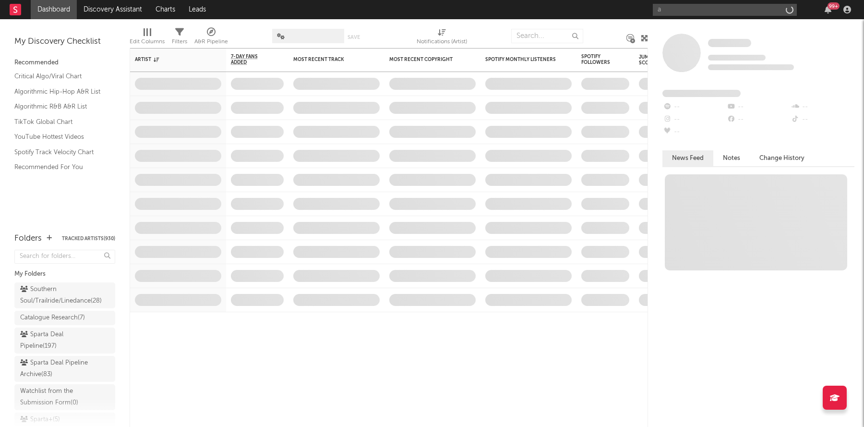  I want to click on div: Southern Soul/Trailride/Linedance ( 28 ), so click(61, 295).